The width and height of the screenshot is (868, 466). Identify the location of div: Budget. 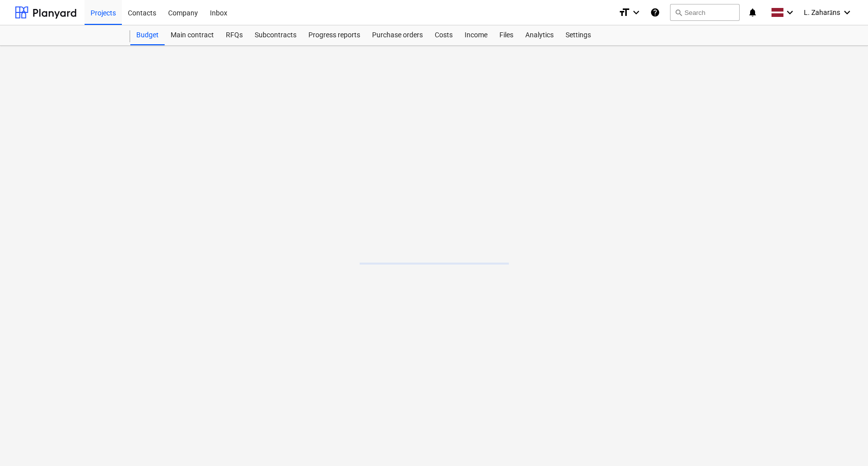
(147, 36).